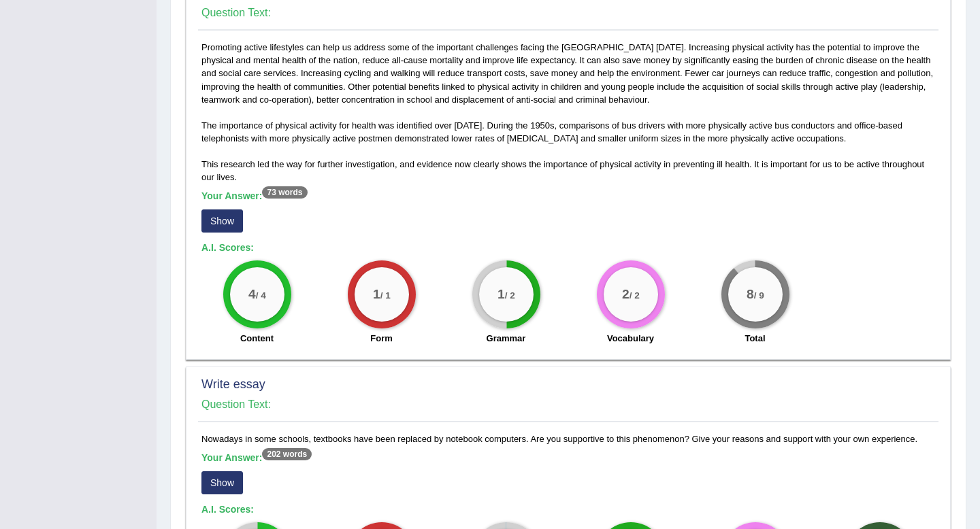 The width and height of the screenshot is (980, 529). Describe the element at coordinates (257, 338) in the screenshot. I see `label: Content` at that location.